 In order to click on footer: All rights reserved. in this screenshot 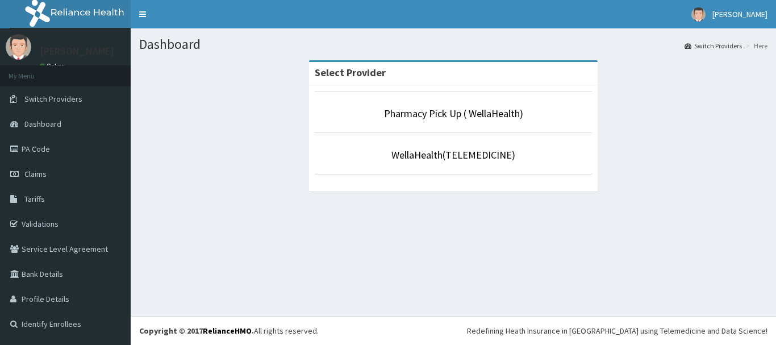, I will do `click(453, 330)`.